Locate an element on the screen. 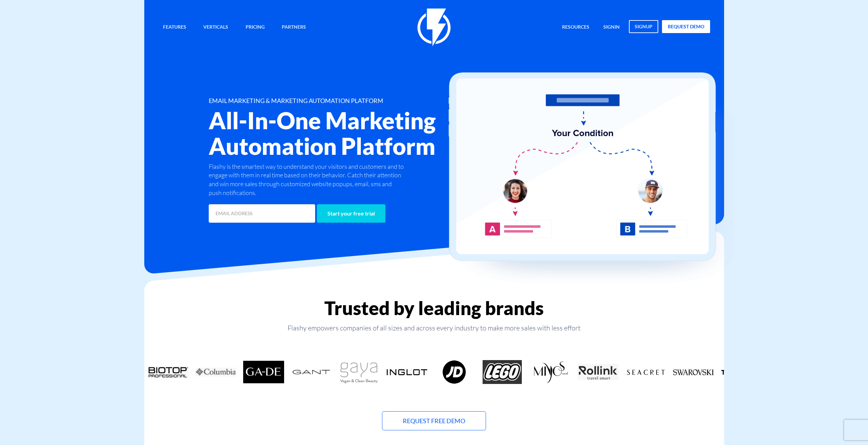 The height and width of the screenshot is (445, 868). a: signup is located at coordinates (643, 27).